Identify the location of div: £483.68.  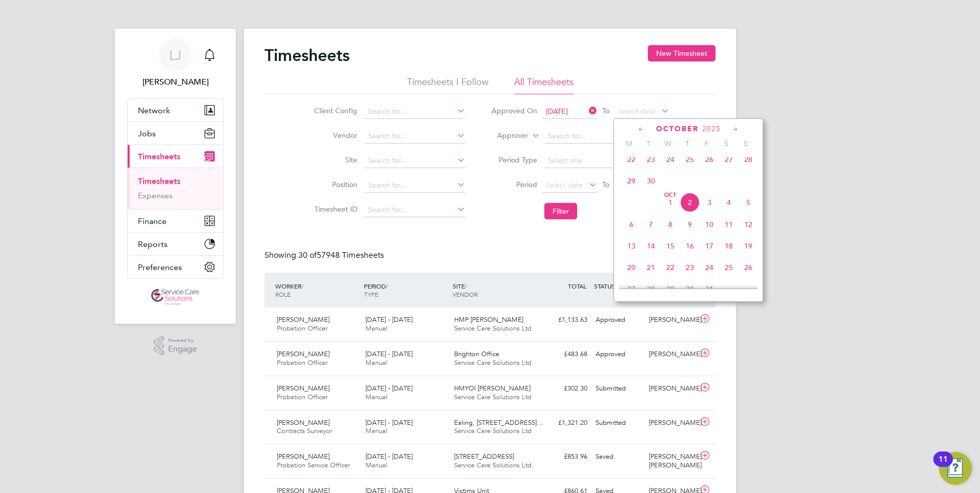
(565, 354).